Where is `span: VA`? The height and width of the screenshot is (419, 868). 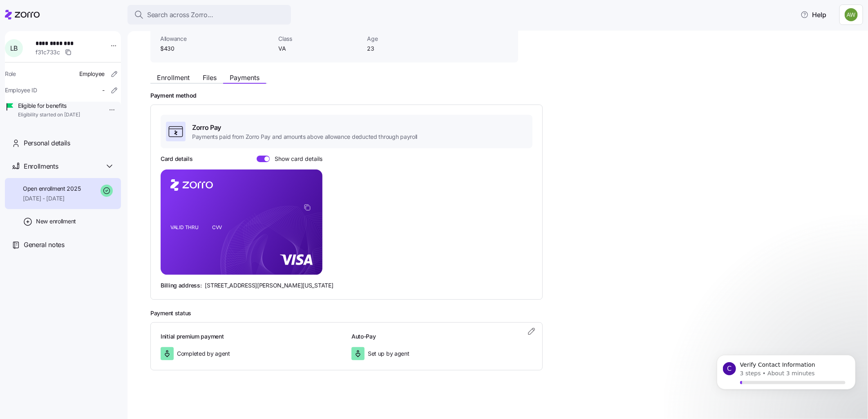
span: VA is located at coordinates (319, 49).